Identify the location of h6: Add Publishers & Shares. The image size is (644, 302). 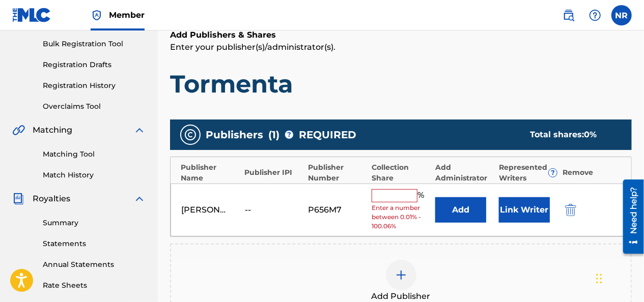
(401, 35).